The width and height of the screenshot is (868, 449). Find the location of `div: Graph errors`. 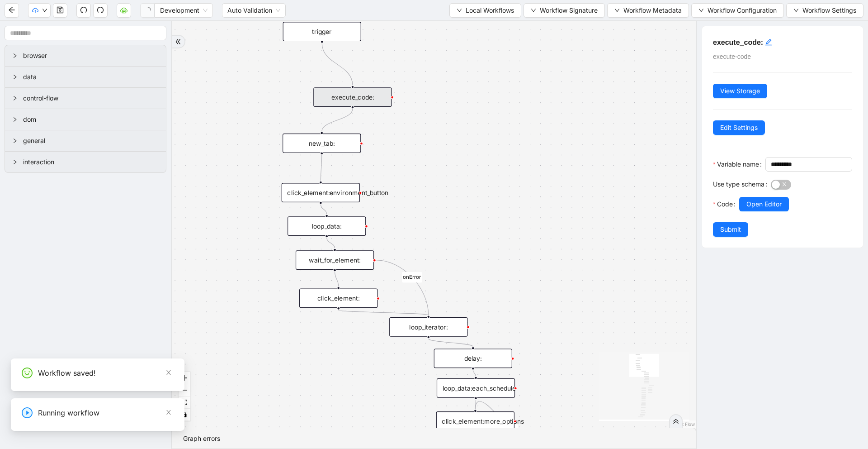

div: Graph errors is located at coordinates (434, 438).